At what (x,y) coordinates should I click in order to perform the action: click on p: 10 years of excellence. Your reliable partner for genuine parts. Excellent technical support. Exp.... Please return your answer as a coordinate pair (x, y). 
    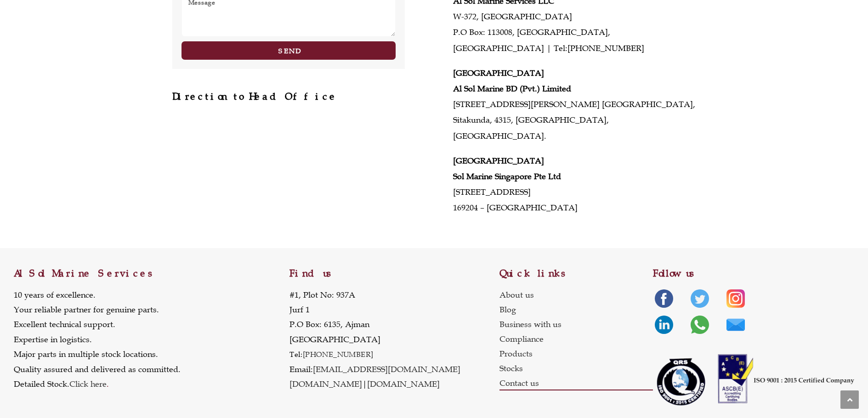
    Looking at the image, I should click on (97, 339).